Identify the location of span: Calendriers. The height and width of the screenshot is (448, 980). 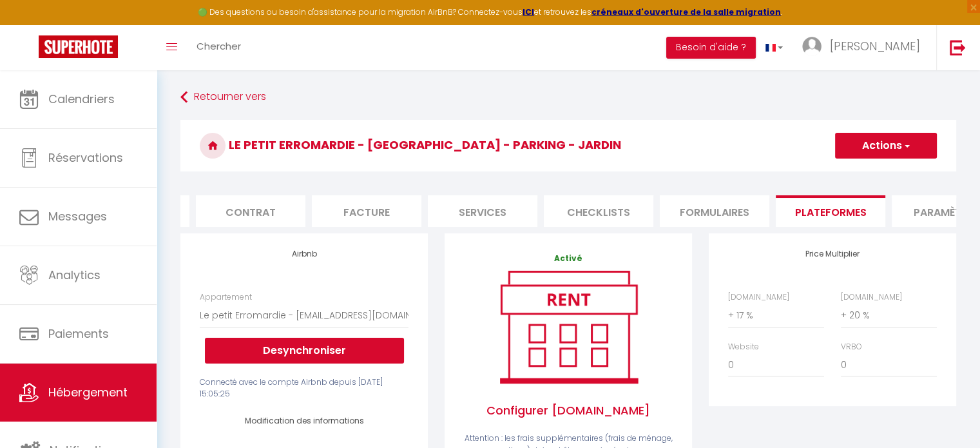
(81, 99).